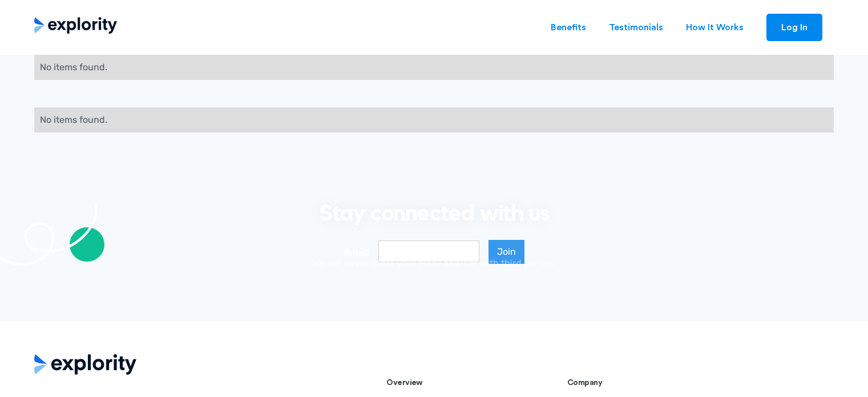  I want to click on a: Benefits, so click(568, 27).